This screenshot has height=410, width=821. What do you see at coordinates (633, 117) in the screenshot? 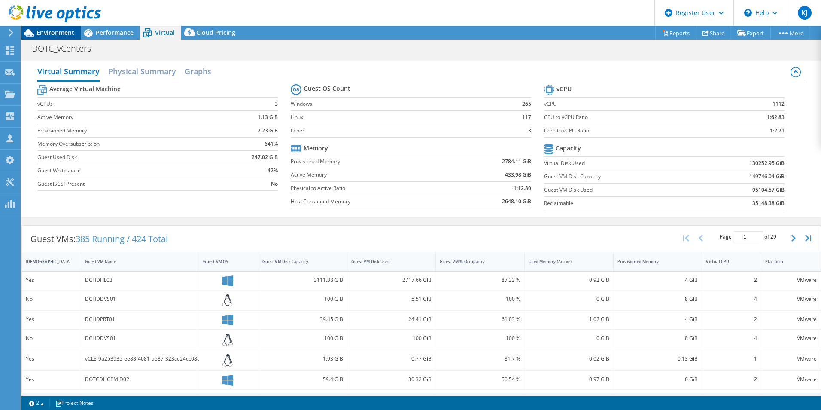
I see `label: CPU to vCPU Ratio` at bounding box center [633, 117].